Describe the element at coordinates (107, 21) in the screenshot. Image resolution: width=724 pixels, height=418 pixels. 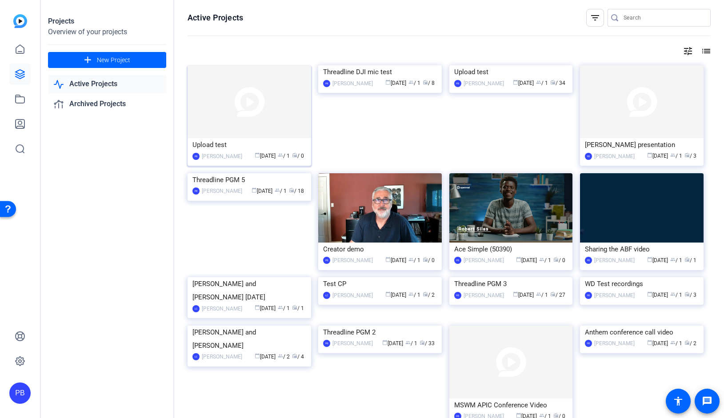
I see `div: Projects` at that location.